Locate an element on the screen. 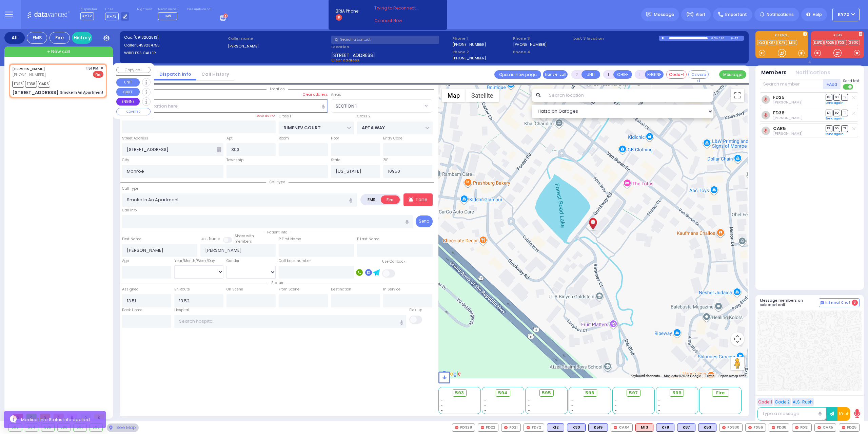  a: 2900 is located at coordinates (854, 42).